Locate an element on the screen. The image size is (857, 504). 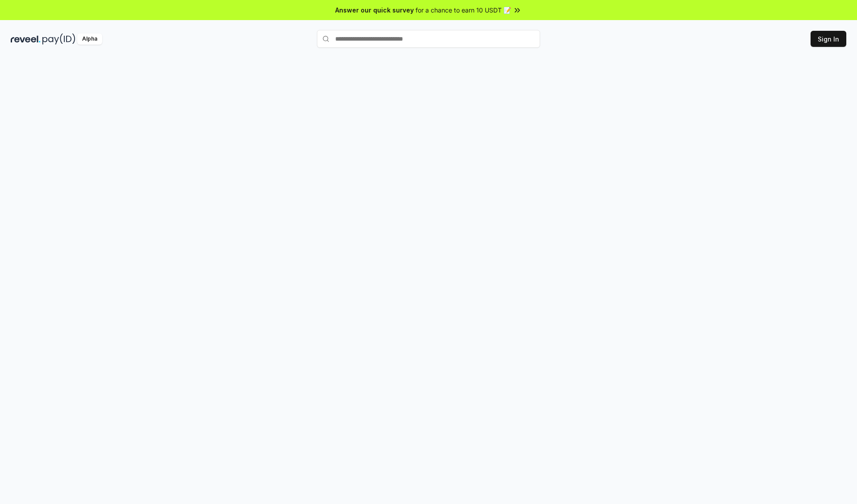
button: Sign In is located at coordinates (829, 39).